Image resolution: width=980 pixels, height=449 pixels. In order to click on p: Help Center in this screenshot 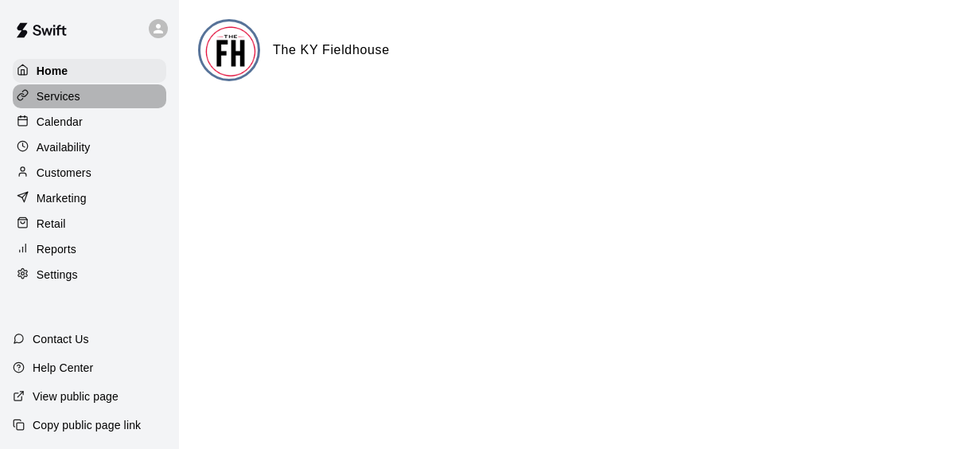, I will do `click(63, 367)`.